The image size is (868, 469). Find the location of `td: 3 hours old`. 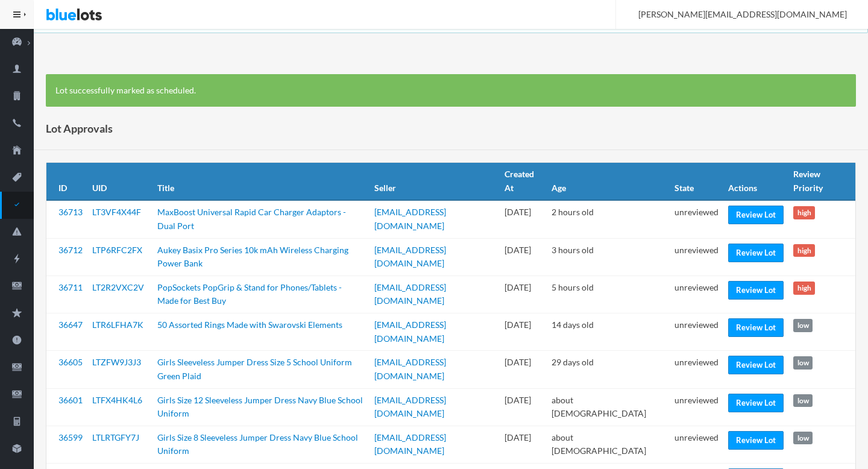

td: 3 hours old is located at coordinates (608, 257).